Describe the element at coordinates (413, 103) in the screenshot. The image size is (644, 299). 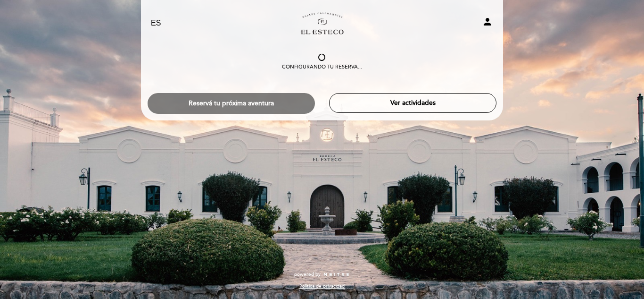
I see `button: Ver actividades` at that location.